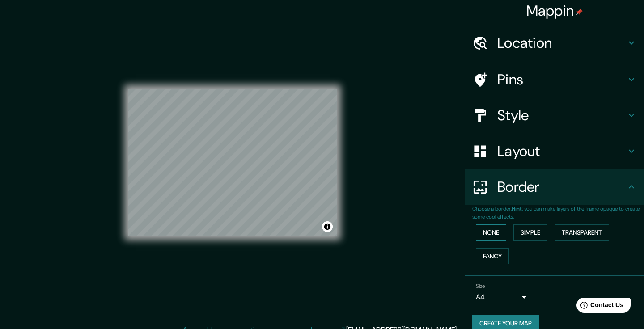 The image size is (644, 329). What do you see at coordinates (554, 116) in the screenshot?
I see `div: Style` at bounding box center [554, 116].